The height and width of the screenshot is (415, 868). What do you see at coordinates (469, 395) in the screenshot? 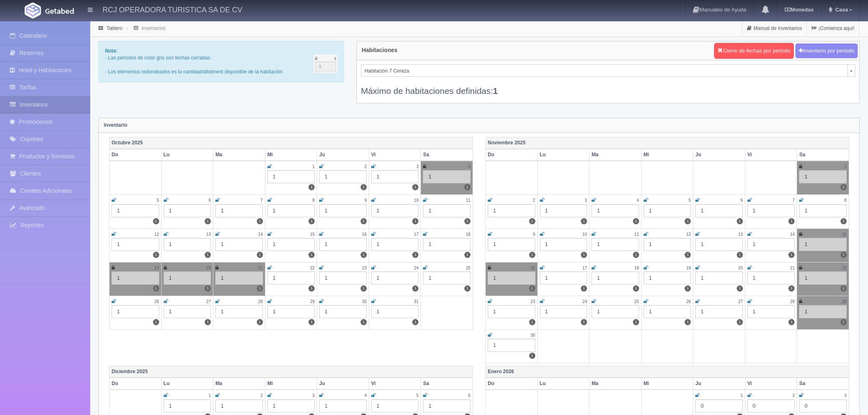
I see `small: 6` at bounding box center [469, 395].